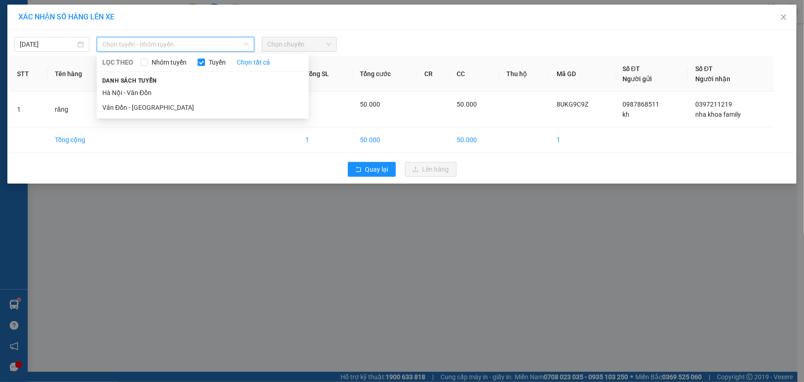  What do you see at coordinates (714, 104) in the screenshot?
I see `span: 0397211219` at bounding box center [714, 104].